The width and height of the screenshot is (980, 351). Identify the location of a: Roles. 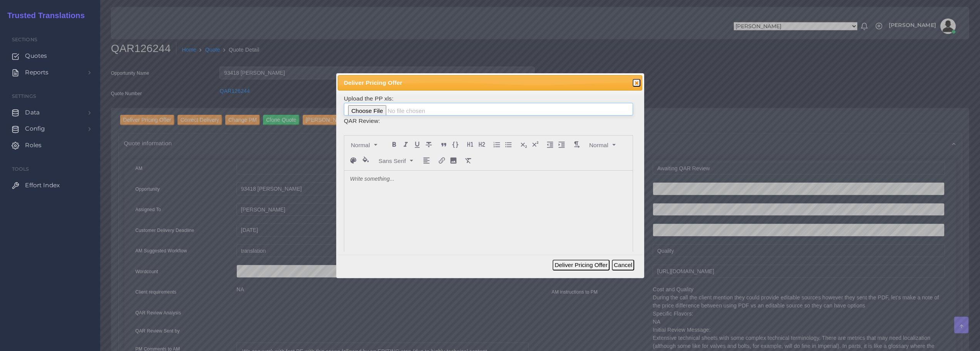
(50, 145).